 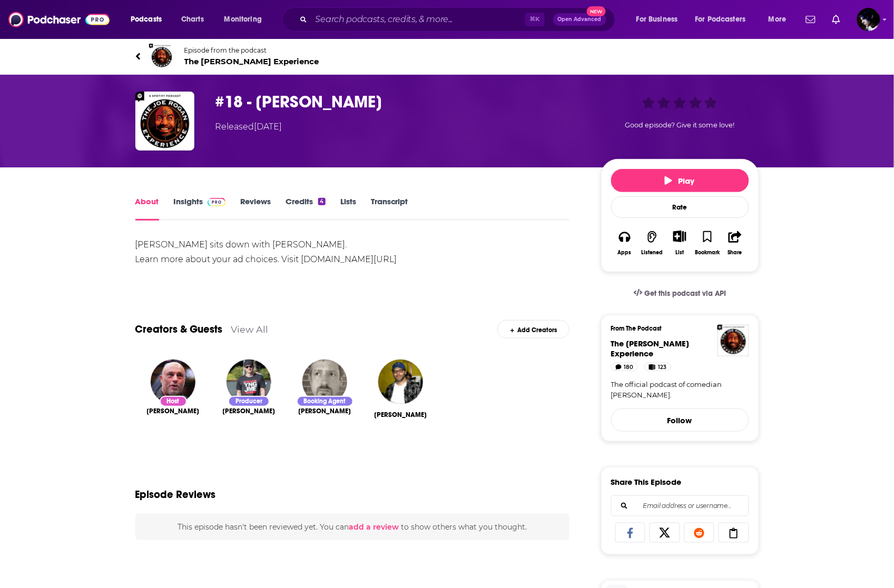 I want to click on span: For Podcasters, so click(x=721, y=20).